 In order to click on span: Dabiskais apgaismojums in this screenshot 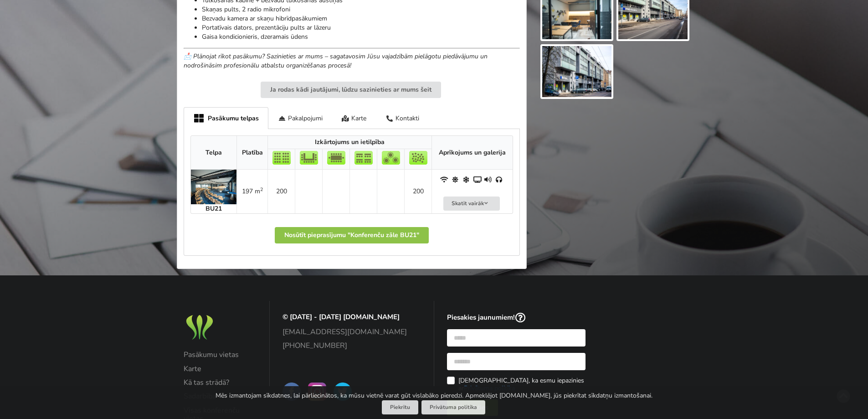, I will do `click(457, 179)`.